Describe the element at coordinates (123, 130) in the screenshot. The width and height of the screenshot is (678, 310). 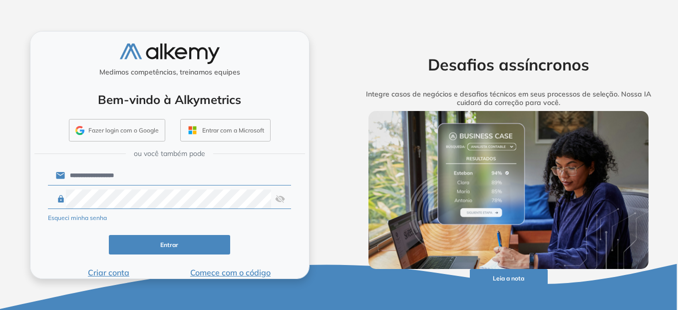
I see `font: Fazer login com o Google` at that location.